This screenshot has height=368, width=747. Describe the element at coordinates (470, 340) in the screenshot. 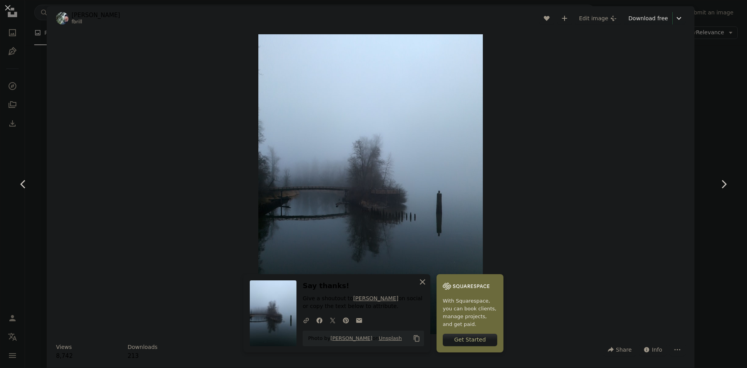

I see `div: Get Started` at that location.